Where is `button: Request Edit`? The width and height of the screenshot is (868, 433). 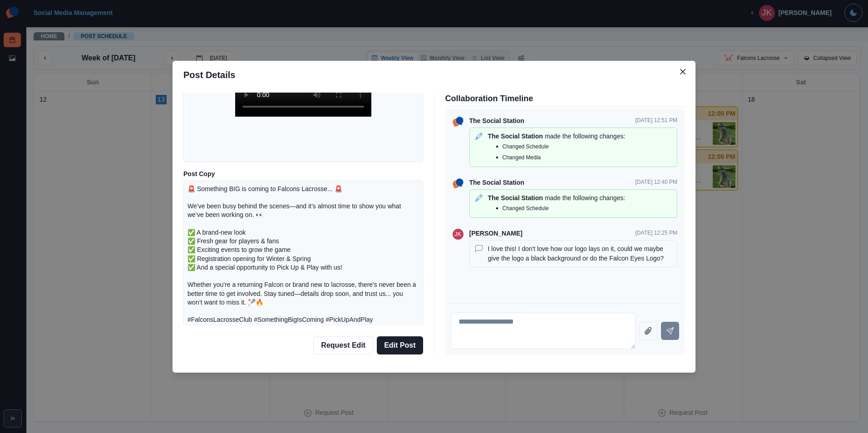 button: Request Edit is located at coordinates (343, 345).